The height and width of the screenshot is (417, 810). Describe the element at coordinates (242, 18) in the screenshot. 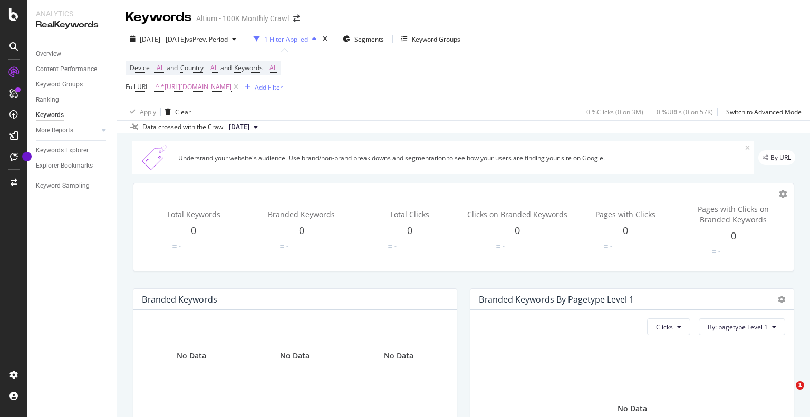

I see `div: Altium - 100K Monthly Crawl` at that location.